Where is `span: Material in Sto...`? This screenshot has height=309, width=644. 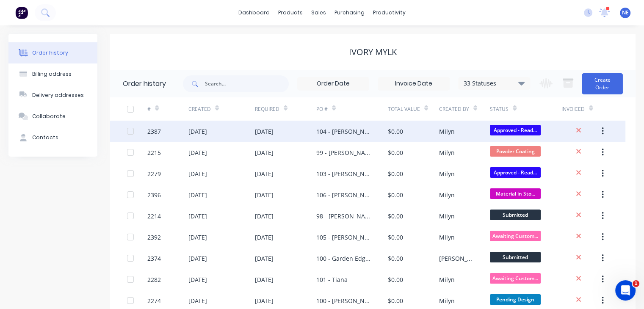 span: Material in Sto... is located at coordinates (515, 193).